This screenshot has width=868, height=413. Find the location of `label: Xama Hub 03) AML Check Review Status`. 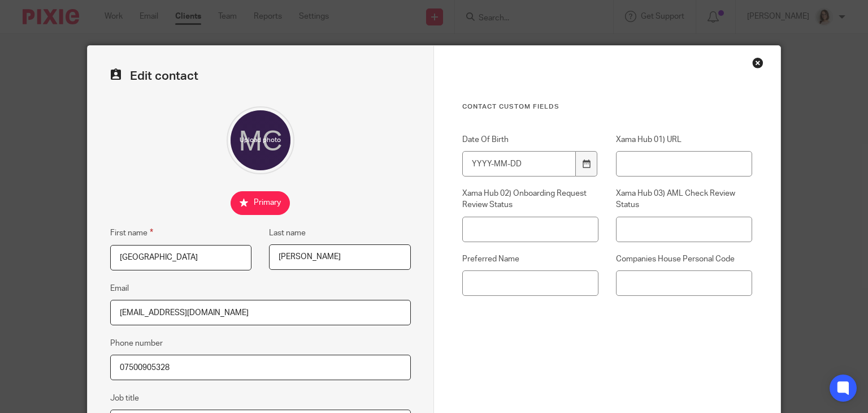

label: Xama Hub 03) AML Check Review Status is located at coordinates (684, 199).